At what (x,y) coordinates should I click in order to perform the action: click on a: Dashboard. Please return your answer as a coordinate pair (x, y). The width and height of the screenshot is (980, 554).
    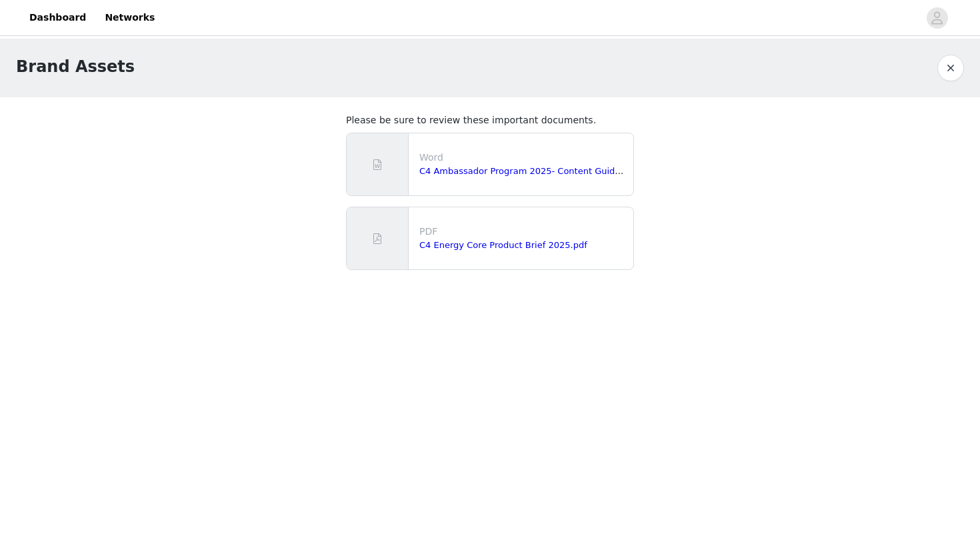
    Looking at the image, I should click on (57, 17).